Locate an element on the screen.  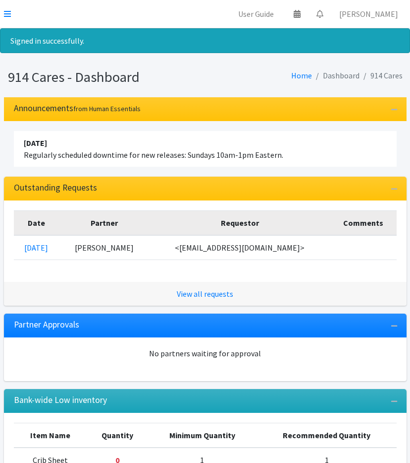
a: View all requests is located at coordinates (205, 293).